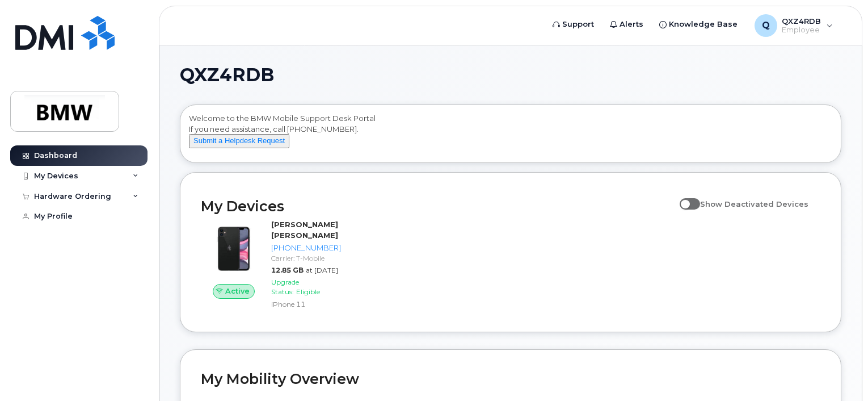 This screenshot has height=401, width=868. What do you see at coordinates (285, 287) in the screenshot?
I see `span: Upgrade Status:` at bounding box center [285, 287].